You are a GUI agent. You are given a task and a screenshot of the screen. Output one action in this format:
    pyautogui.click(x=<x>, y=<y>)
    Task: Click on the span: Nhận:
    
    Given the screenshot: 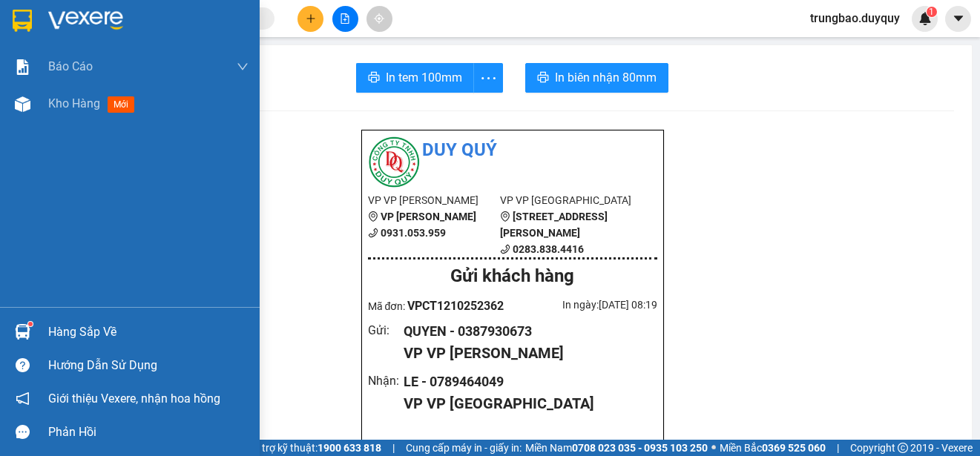 What is the action you would take?
    pyautogui.click(x=160, y=22)
    